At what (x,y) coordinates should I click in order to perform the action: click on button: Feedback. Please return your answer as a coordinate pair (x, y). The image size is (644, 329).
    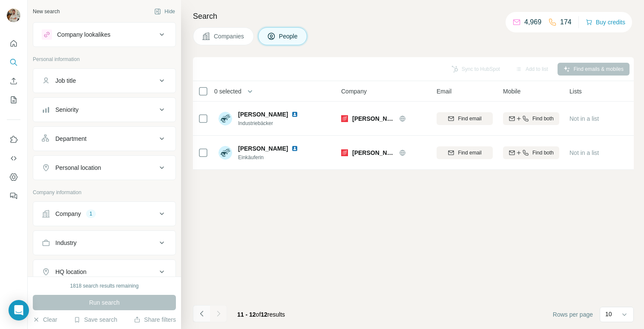
    Looking at the image, I should click on (14, 196).